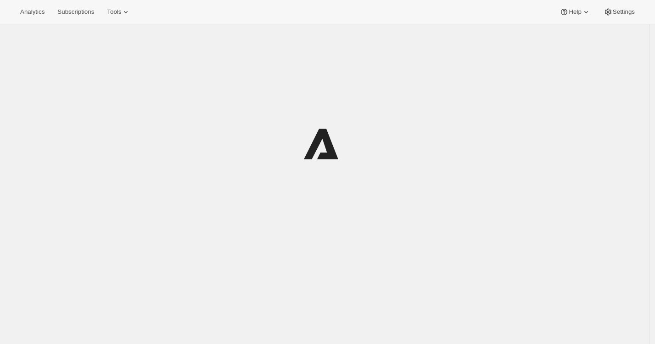 The image size is (655, 344). I want to click on span: Help, so click(574, 12).